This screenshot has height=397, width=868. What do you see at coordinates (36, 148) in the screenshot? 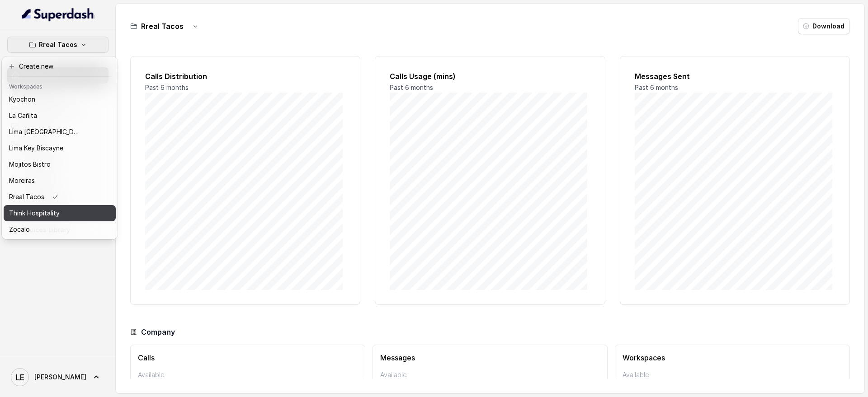
I see `p: Lima Key Biscayne` at bounding box center [36, 148].